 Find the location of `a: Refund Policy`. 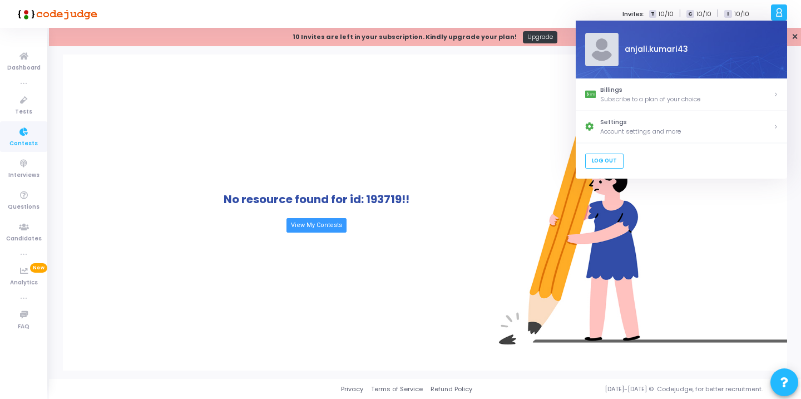

a: Refund Policy is located at coordinates (451, 389).